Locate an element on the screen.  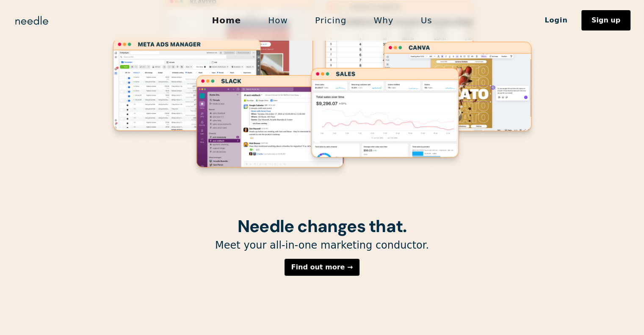
a: Sign up is located at coordinates (606, 20).